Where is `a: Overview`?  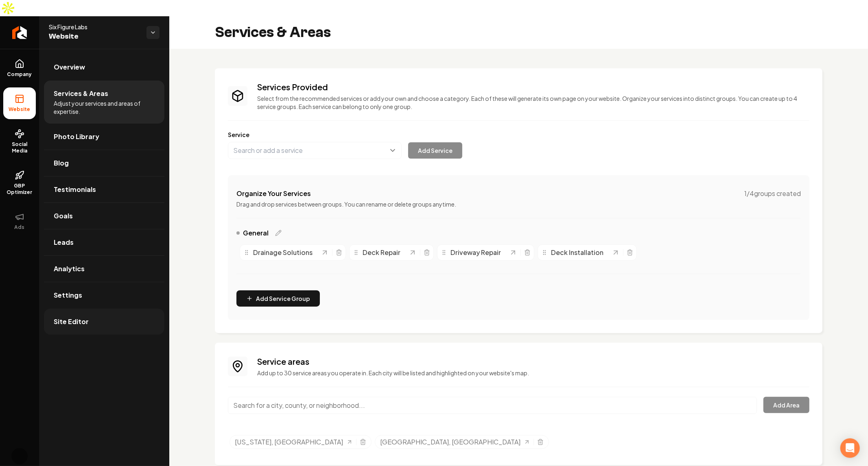
a: Overview is located at coordinates (104, 67).